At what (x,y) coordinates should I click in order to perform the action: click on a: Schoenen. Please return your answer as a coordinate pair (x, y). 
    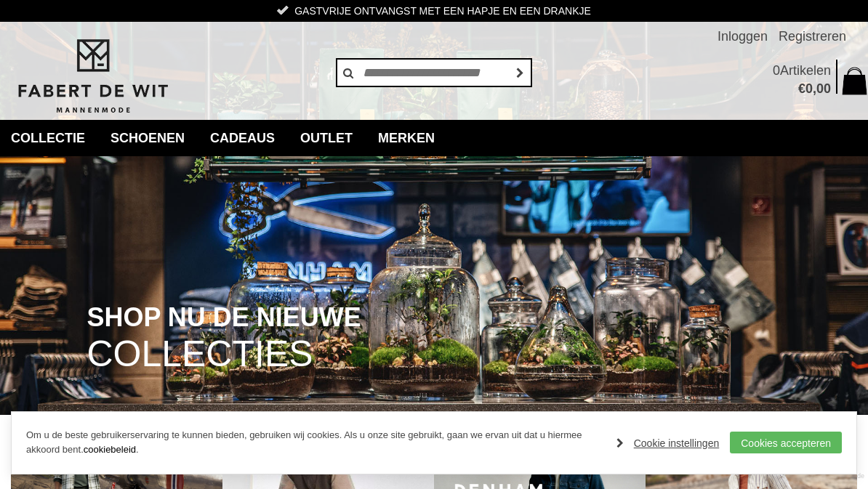
    Looking at the image, I should click on (147, 138).